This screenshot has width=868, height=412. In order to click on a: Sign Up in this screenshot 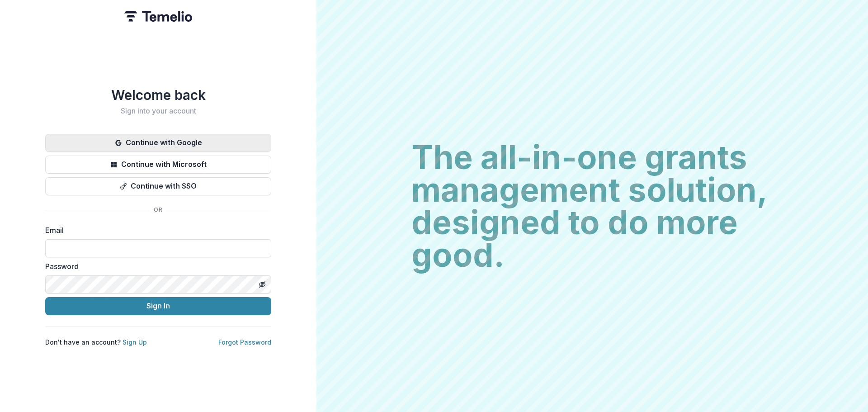, I will do `click(135, 342)`.